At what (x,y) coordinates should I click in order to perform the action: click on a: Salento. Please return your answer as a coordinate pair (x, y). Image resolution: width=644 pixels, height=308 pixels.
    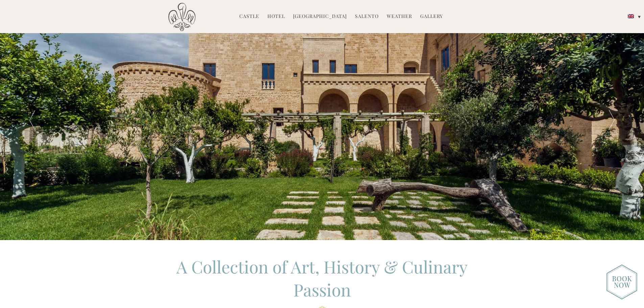
    Looking at the image, I should click on (367, 16).